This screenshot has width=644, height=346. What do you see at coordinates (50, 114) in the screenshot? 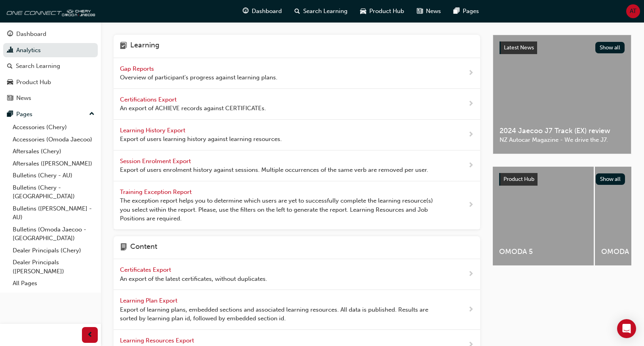
I see `button: Pages` at bounding box center [50, 114].